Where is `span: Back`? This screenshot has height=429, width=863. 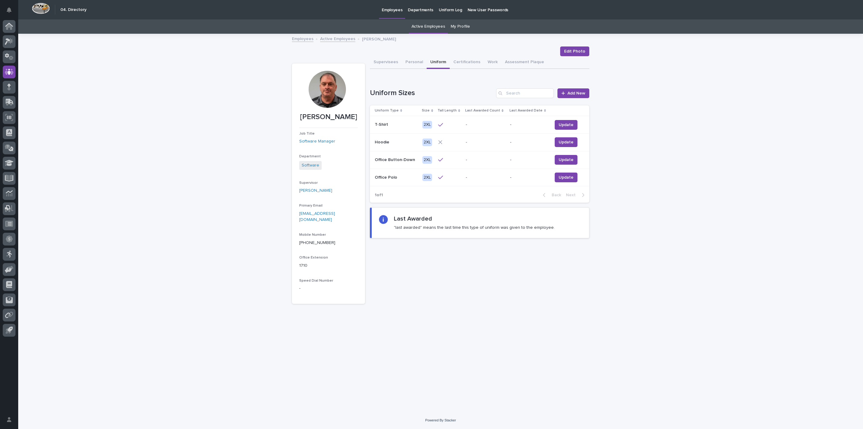
span: Back is located at coordinates (555, 195).